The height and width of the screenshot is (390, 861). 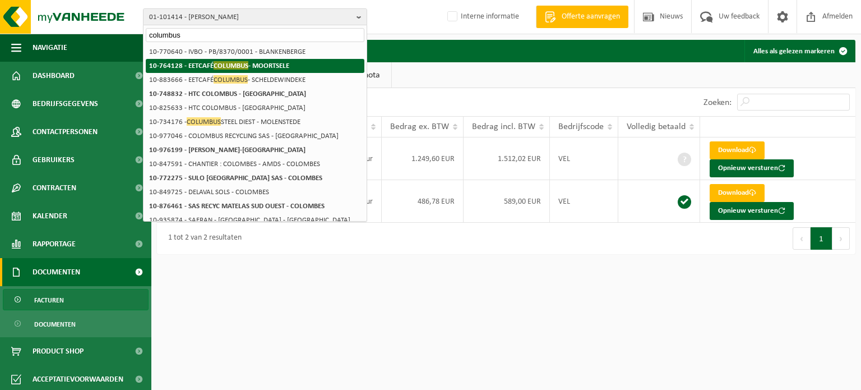 I want to click on td: 1.249,60 EUR, so click(x=423, y=159).